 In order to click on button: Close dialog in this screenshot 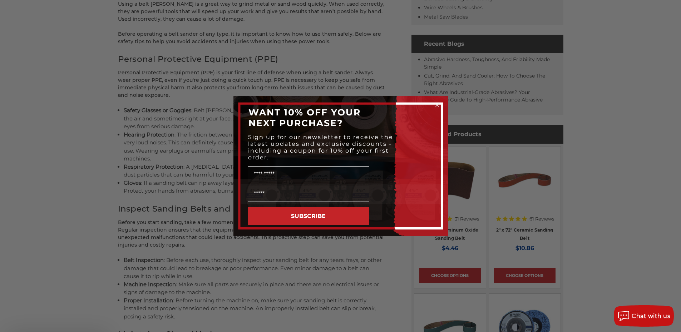, I will do `click(437, 105)`.